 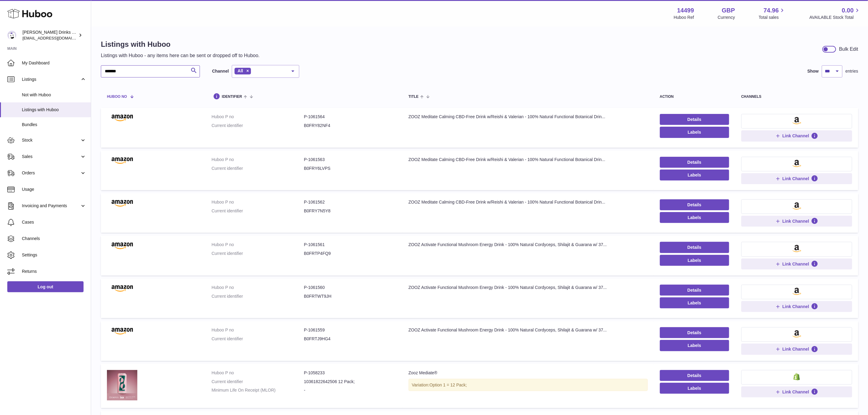 I want to click on span: Orders, so click(x=50, y=173).